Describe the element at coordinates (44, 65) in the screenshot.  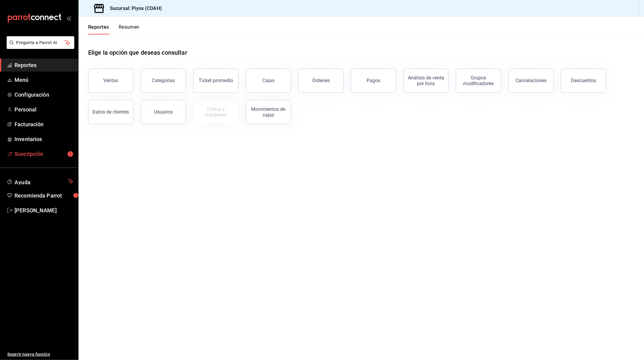
I see `span: Reportes` at that location.